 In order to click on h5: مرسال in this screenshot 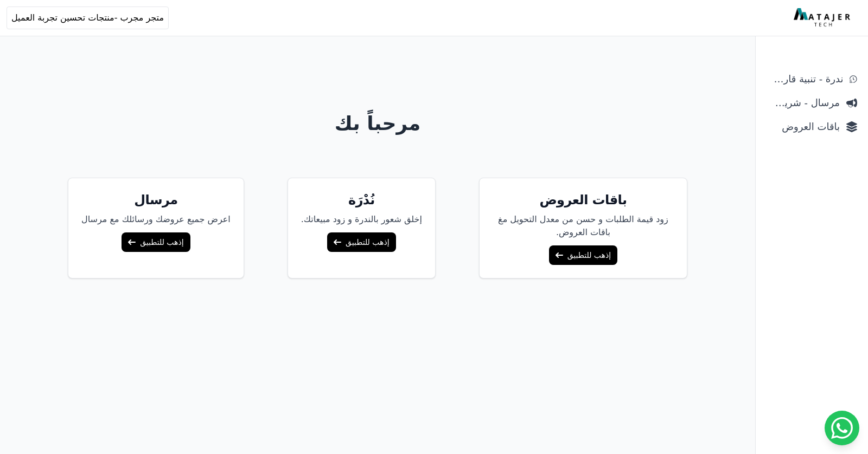, I will do `click(156, 200)`.